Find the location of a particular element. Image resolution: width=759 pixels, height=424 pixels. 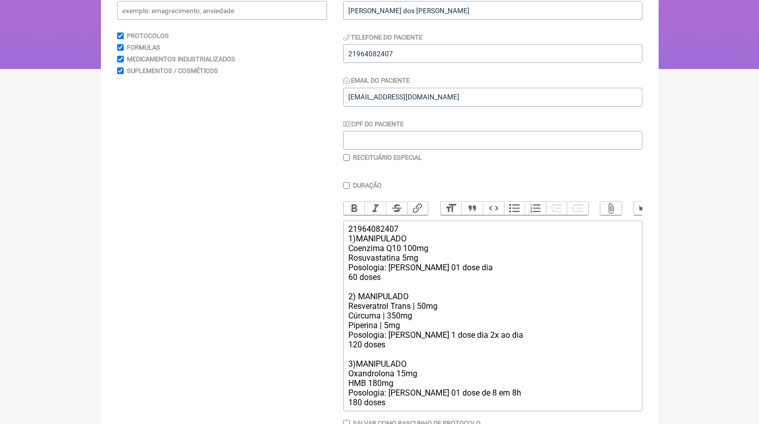

button: Numbers is located at coordinates (535, 208).